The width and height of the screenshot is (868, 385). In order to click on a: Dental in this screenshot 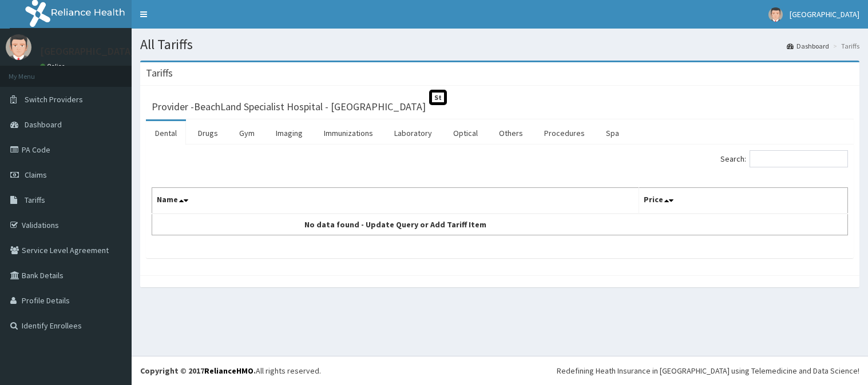, I will do `click(166, 133)`.